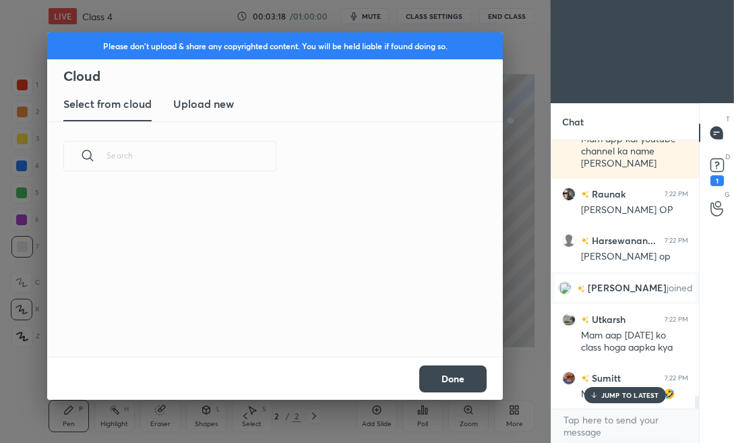 This screenshot has height=443, width=734. I want to click on div: Mahool pura wavy 🤣, so click(634, 394).